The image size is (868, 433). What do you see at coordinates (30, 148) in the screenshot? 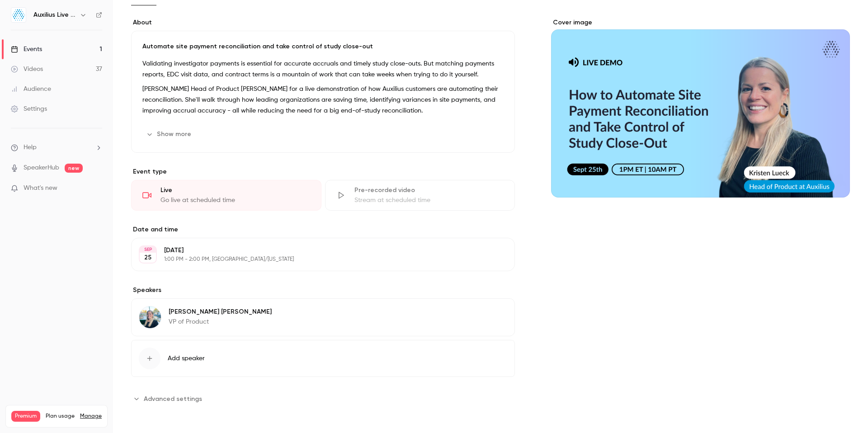
I see `span: Help` at bounding box center [30, 148].